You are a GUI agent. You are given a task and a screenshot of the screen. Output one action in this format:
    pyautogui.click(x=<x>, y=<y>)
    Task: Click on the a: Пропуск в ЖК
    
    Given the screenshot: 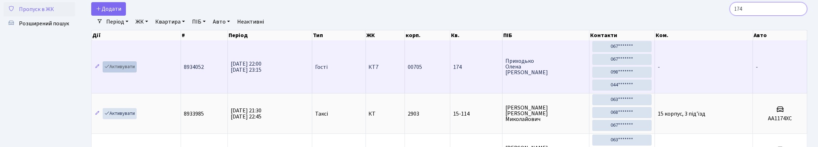 What is the action you would take?
    pyautogui.click(x=39, y=9)
    